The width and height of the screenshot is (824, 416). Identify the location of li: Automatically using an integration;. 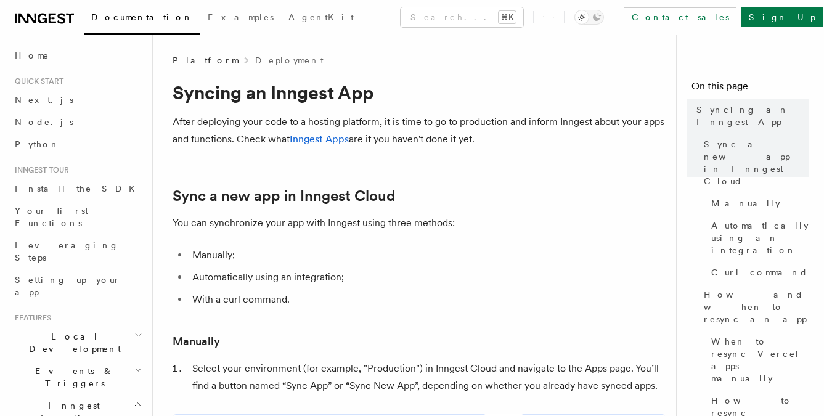
(427, 277).